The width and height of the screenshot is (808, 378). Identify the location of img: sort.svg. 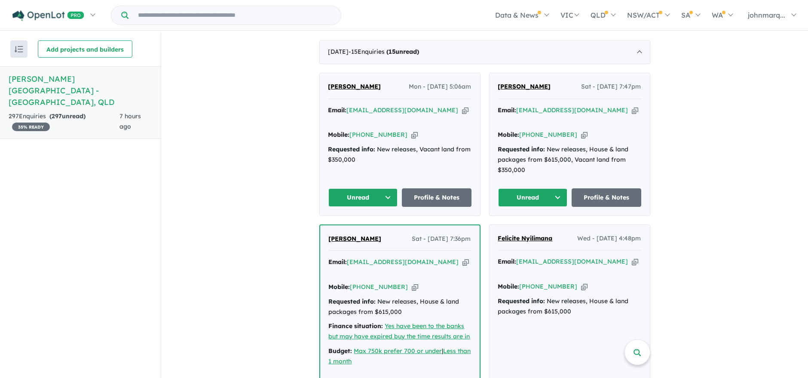
(19, 49).